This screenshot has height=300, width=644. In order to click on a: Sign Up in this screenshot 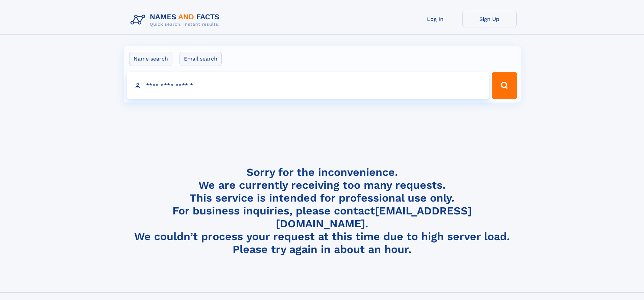, I will do `click(489, 19)`.